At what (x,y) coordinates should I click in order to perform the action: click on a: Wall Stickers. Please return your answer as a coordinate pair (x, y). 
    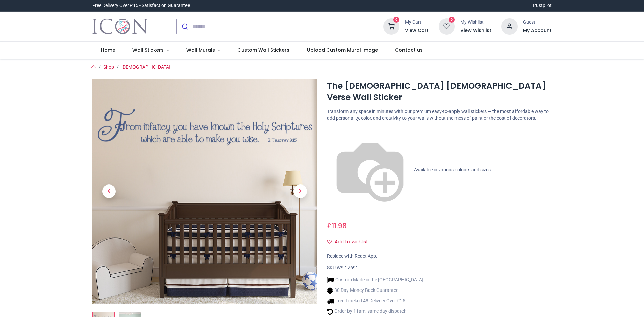
    Looking at the image, I should click on (151, 50).